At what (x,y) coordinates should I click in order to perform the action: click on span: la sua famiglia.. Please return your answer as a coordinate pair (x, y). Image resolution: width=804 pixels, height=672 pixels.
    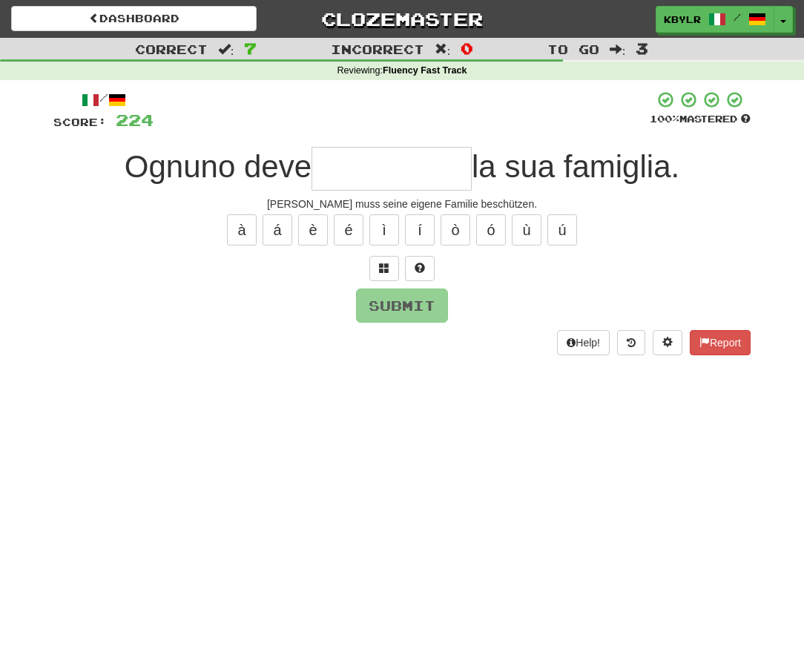
    Looking at the image, I should click on (575, 166).